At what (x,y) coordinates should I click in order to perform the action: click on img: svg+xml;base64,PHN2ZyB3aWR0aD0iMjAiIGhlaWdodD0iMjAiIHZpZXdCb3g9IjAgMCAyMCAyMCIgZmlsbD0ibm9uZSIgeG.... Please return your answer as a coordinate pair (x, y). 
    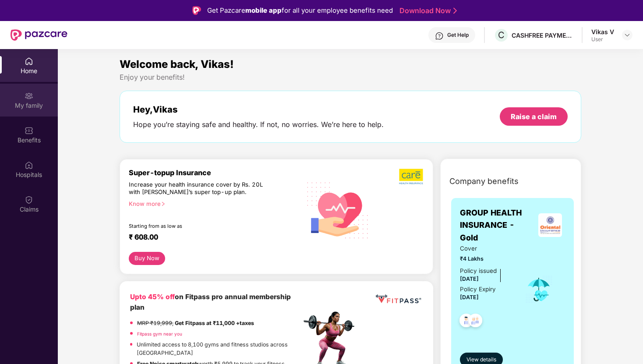
    Looking at the image, I should click on (29, 96).